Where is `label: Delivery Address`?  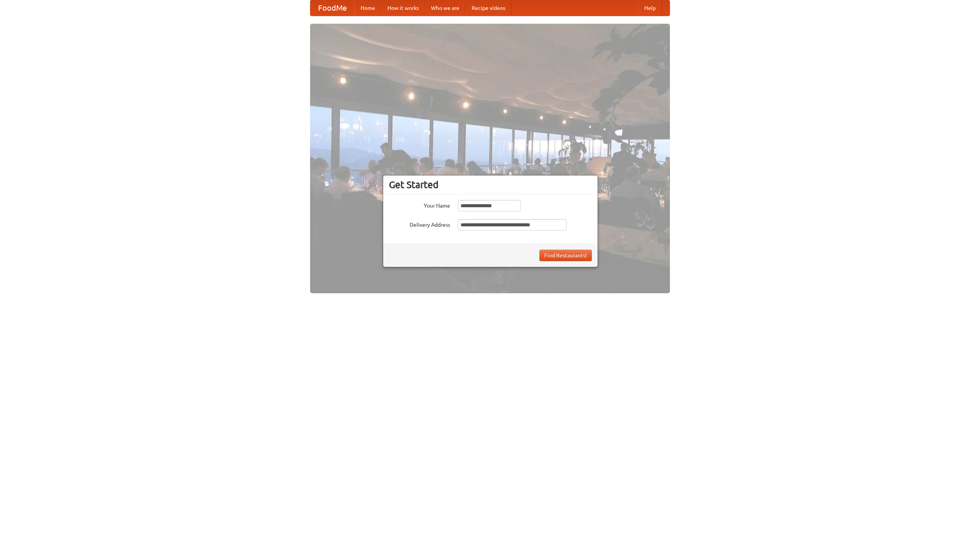 label: Delivery Address is located at coordinates (419, 224).